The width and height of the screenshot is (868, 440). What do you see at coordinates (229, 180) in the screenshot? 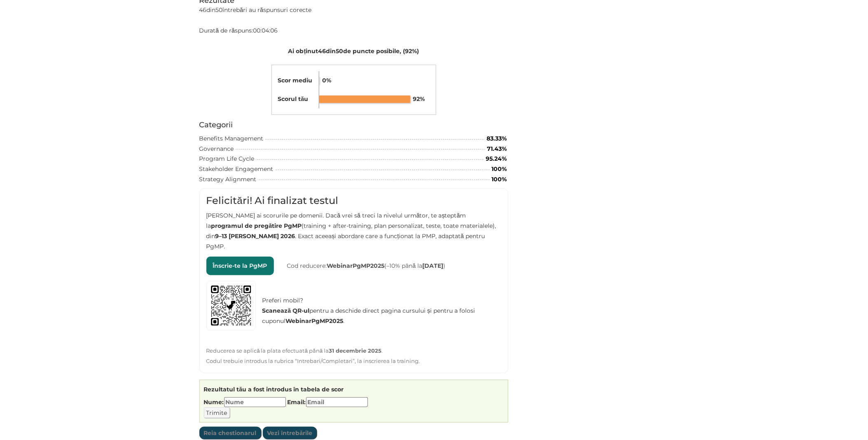
I see `span: Strategy Alignment` at bounding box center [229, 180].